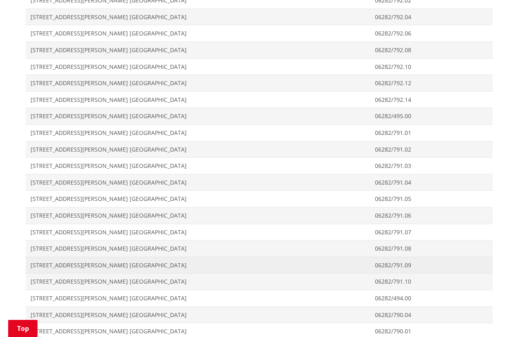 Image resolution: width=518 pixels, height=337 pixels. Describe the element at coordinates (432, 199) in the screenshot. I see `span: 06282/791.05` at that location.